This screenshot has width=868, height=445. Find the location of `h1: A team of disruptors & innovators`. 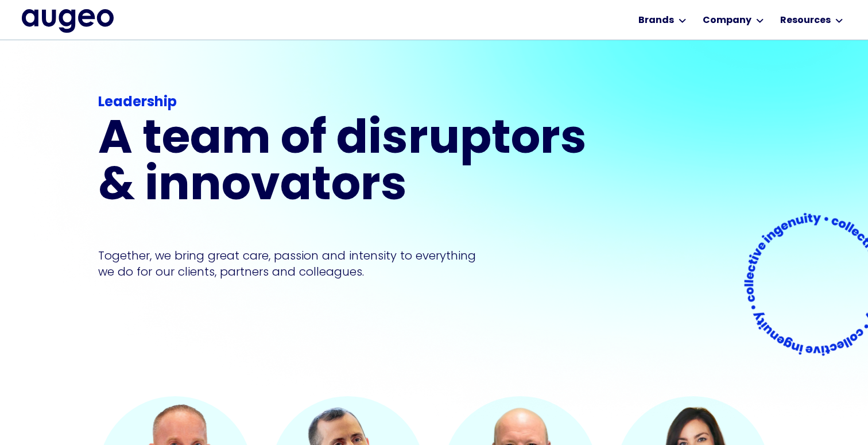

h1: A team of disruptors & innovators is located at coordinates (346, 165).